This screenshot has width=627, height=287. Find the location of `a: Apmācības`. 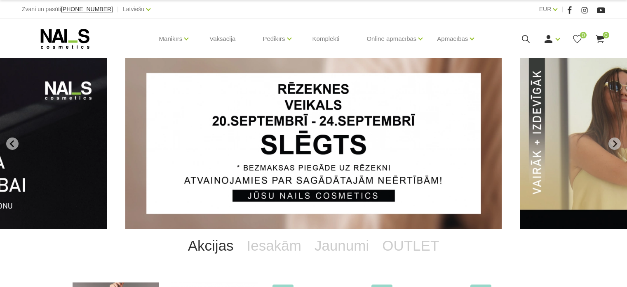

a: Apmācības is located at coordinates (452, 39).